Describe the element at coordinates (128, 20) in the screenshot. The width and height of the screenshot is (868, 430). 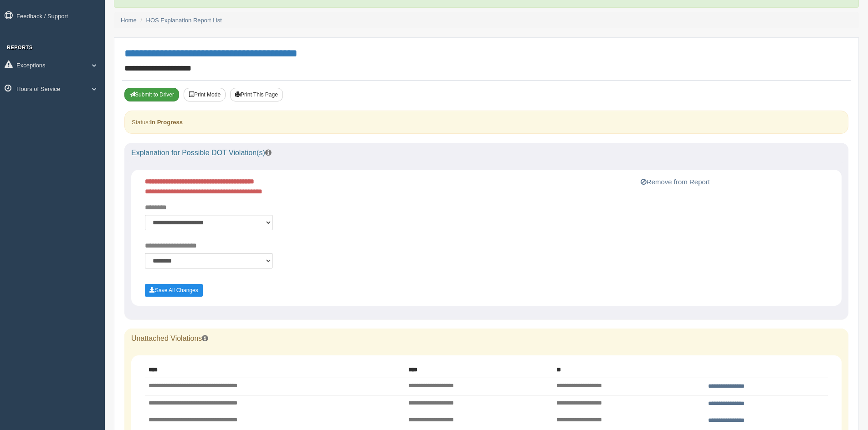
I see `a: Home` at that location.